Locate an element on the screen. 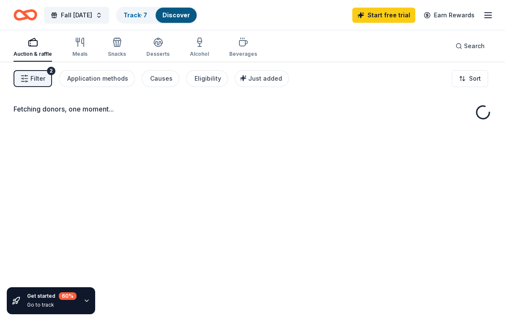 The height and width of the screenshot is (321, 505). div: Desserts is located at coordinates (158, 54).